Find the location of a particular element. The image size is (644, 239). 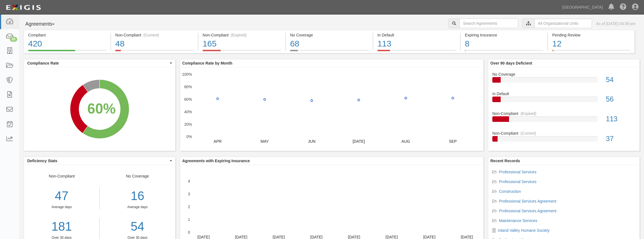

img: logo-5460c22ac91f19d4615b14bd174203de0afe785f0fc80cf4dbbc73dc1793850b.png is located at coordinates (24, 8).